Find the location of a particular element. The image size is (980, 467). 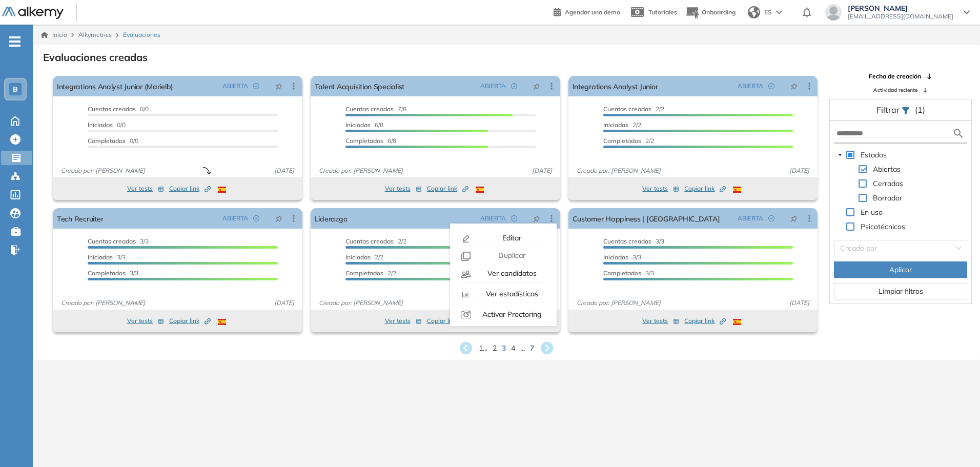

span: Filtrar is located at coordinates (889, 110).